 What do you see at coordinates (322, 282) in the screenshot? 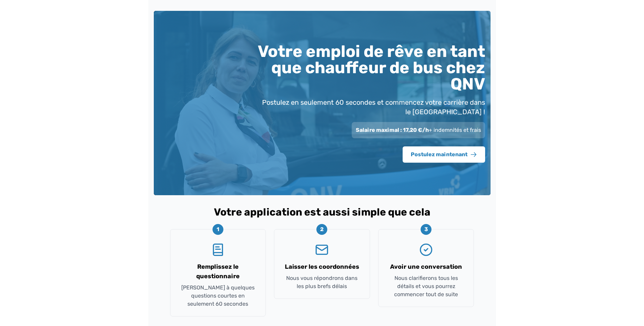
I see `p: Nous vous répondrons dans les plus brefs délais` at bounding box center [322, 282].